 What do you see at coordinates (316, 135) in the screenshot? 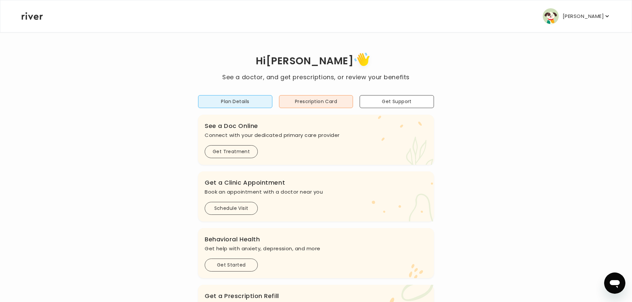
I see `p: Connect with your dedicated primary care provider` at bounding box center [316, 135].